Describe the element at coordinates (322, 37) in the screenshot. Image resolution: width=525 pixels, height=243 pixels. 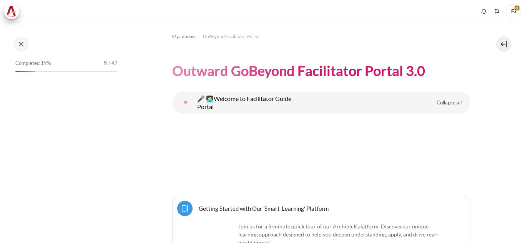
I see `nav: Navigation bar` at that location.